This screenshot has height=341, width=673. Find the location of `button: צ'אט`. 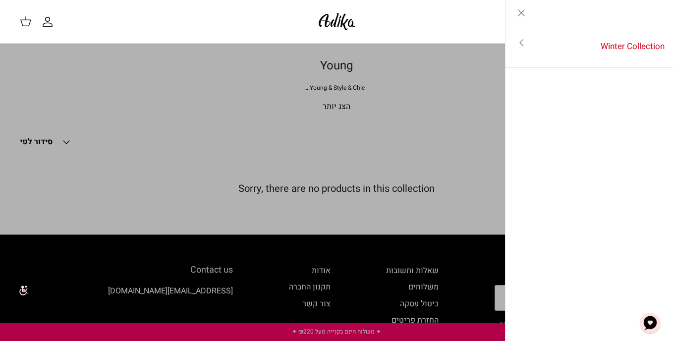

button: צ'אט is located at coordinates (651, 323).